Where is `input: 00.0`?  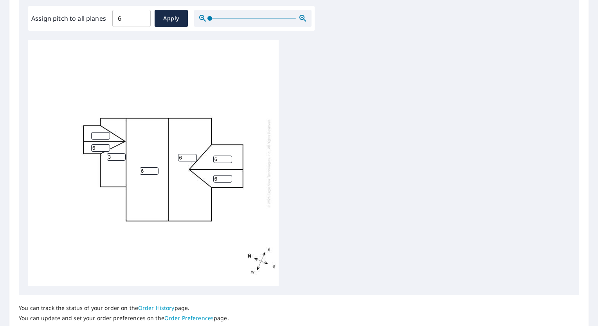
input: 00.0 is located at coordinates (131, 18).